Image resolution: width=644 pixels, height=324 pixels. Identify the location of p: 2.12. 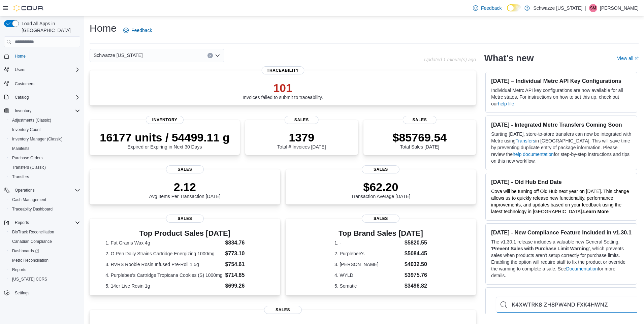
(185, 187).